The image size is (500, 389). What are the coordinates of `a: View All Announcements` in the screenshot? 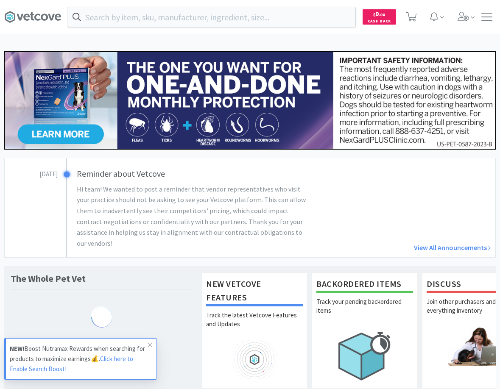 It's located at (414, 248).